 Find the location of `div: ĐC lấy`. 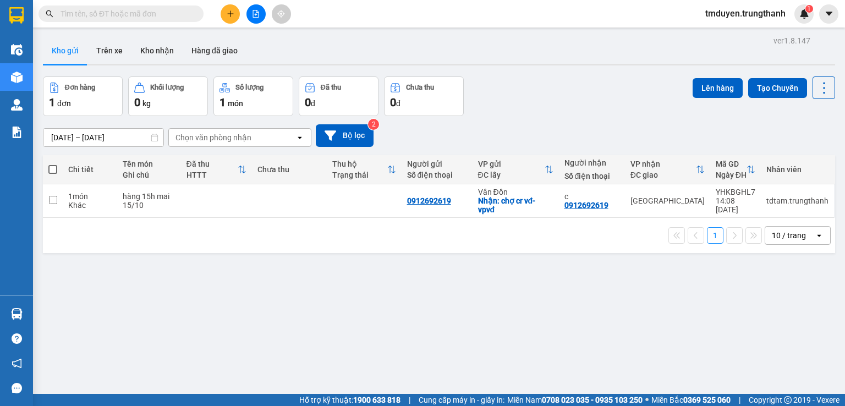

div: ĐC lấy is located at coordinates (511, 175).